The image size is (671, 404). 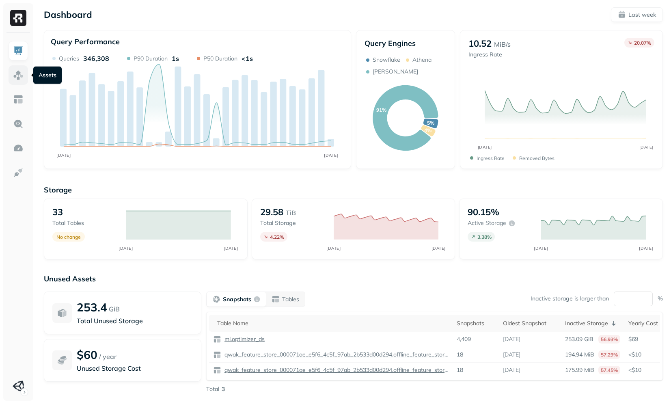 What do you see at coordinates (353, 190) in the screenshot?
I see `p: Storage` at bounding box center [353, 190].